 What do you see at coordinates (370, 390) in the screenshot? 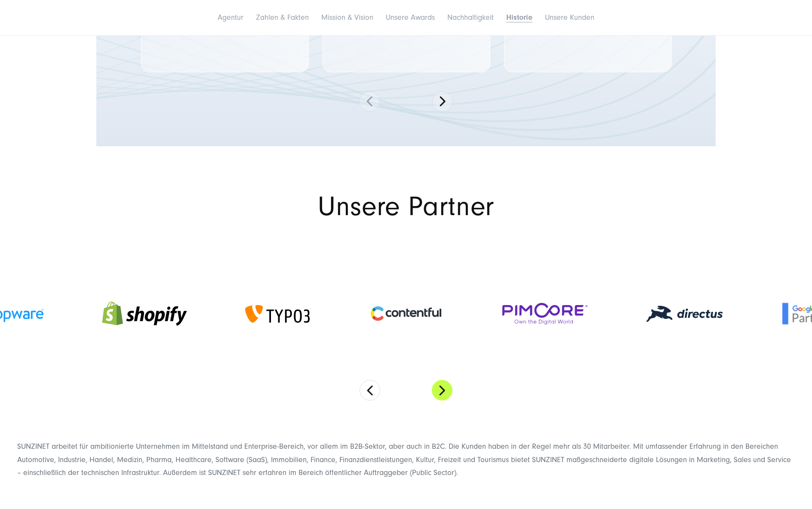
I see `button: Previous` at bounding box center [370, 390].